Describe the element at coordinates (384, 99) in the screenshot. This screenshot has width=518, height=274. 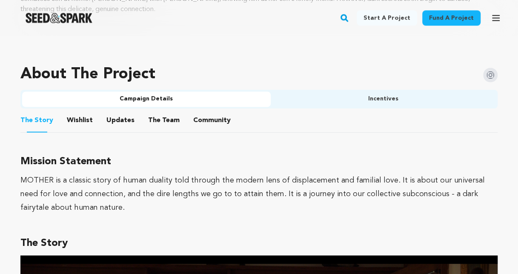
I see `button: Incentives` at that location.